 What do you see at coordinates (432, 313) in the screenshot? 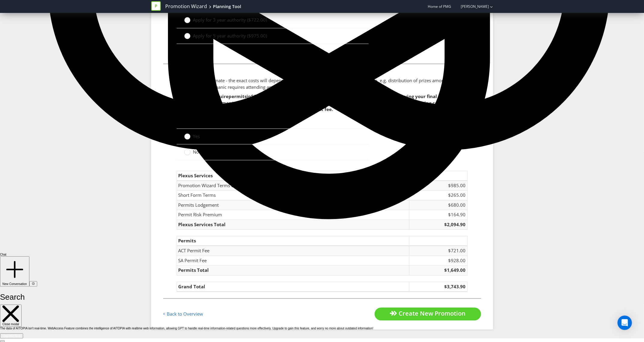
I see `span: Create New Promotion` at bounding box center [432, 313].